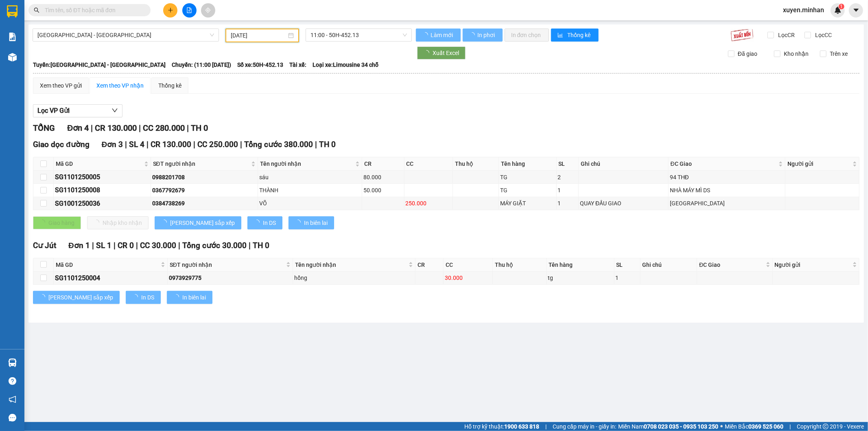  I want to click on span: Đơn 3, so click(112, 144).